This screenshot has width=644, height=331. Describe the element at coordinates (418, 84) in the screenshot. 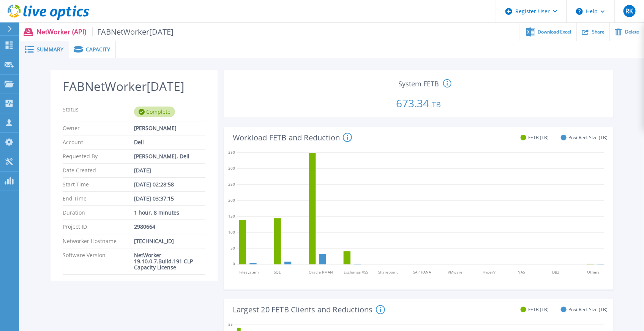

I see `span: System FETB` at that location.